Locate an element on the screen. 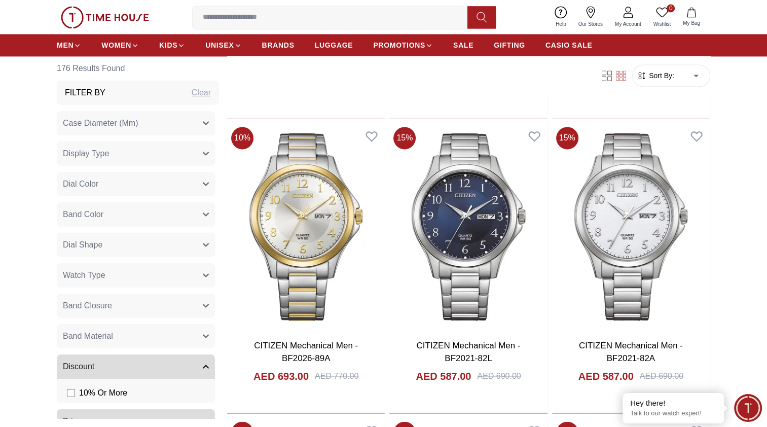 The height and width of the screenshot is (427, 767). a: 0Wishlist is located at coordinates (662, 17).